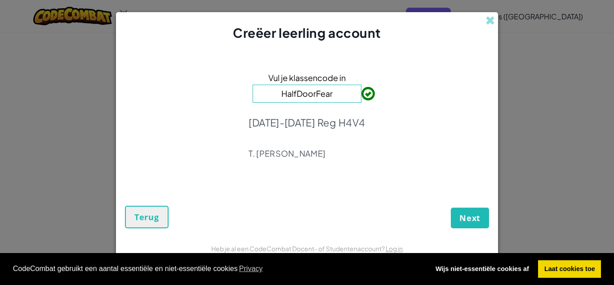  Describe the element at coordinates (298, 248) in the screenshot. I see `span: Heb je al een CodeCombat Docent- of Studentenaccount?` at that location.